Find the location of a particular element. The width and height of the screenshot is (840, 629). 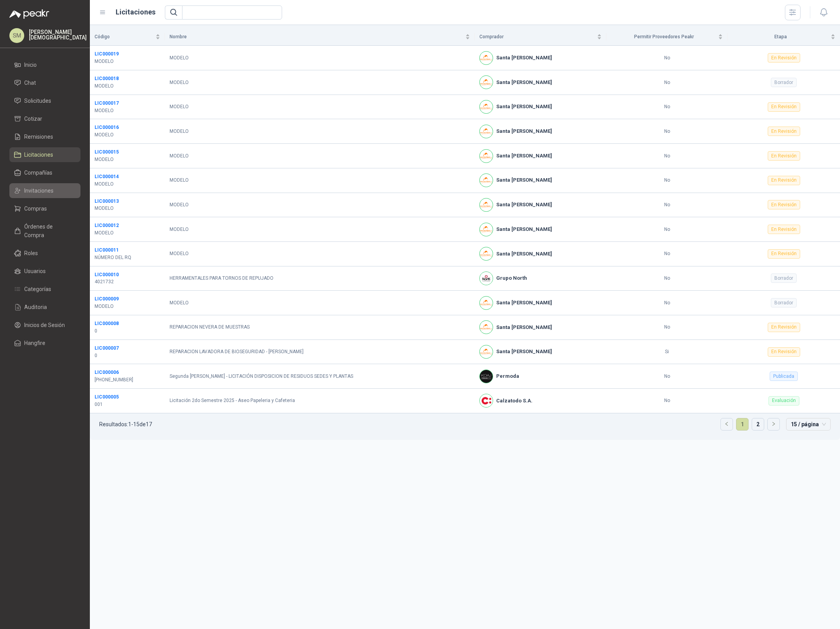

span: Órdenes de Compra is located at coordinates (48, 231).